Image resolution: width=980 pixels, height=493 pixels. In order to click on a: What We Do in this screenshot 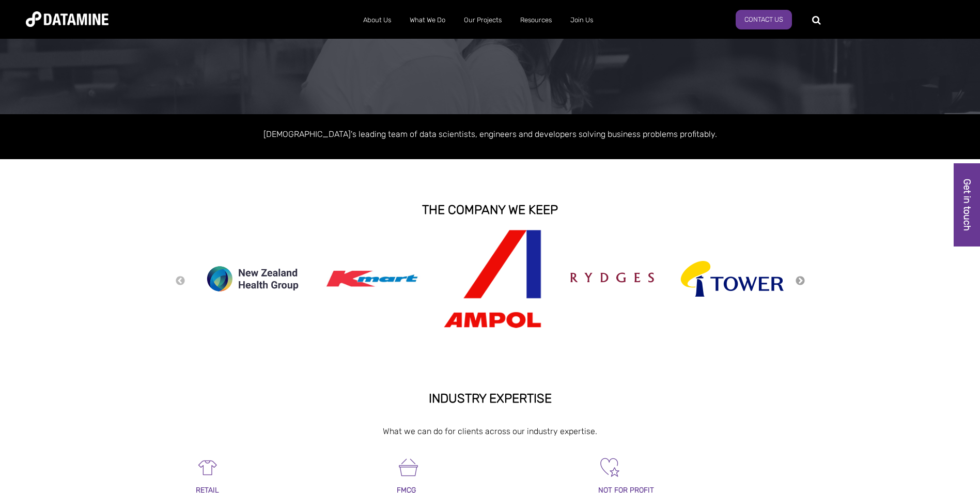, I will do `click(427, 20)`.